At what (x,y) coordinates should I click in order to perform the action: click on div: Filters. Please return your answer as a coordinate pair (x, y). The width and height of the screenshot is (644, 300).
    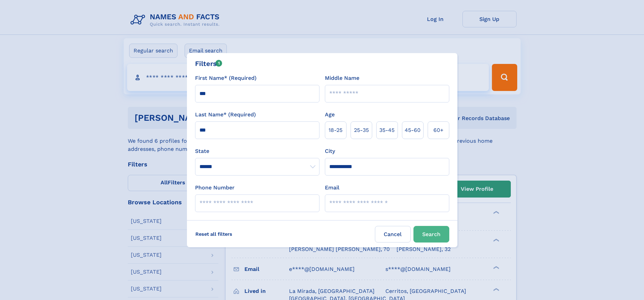
    Looking at the image, I should click on (209, 64).